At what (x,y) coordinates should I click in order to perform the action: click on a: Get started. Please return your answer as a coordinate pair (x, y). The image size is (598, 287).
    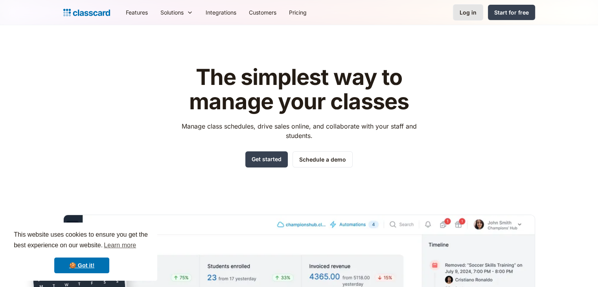
    Looking at the image, I should click on (267, 159).